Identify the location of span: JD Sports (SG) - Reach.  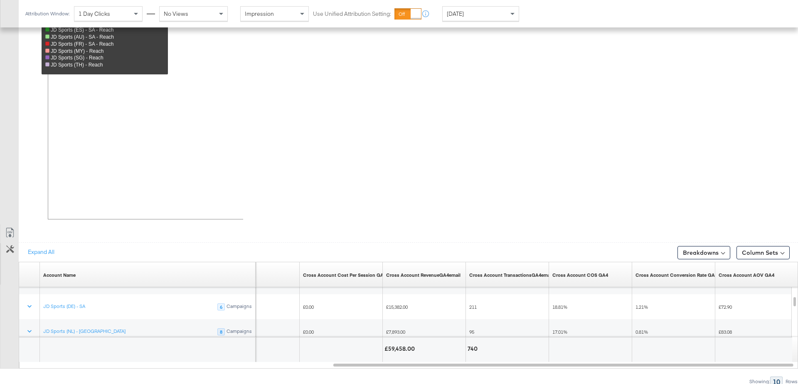
(77, 58).